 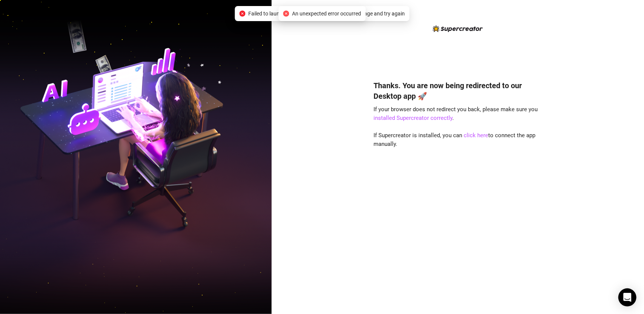 I want to click on h4: Thanks. You are now being redirected to our Desktop app 🚀, so click(x=458, y=91).